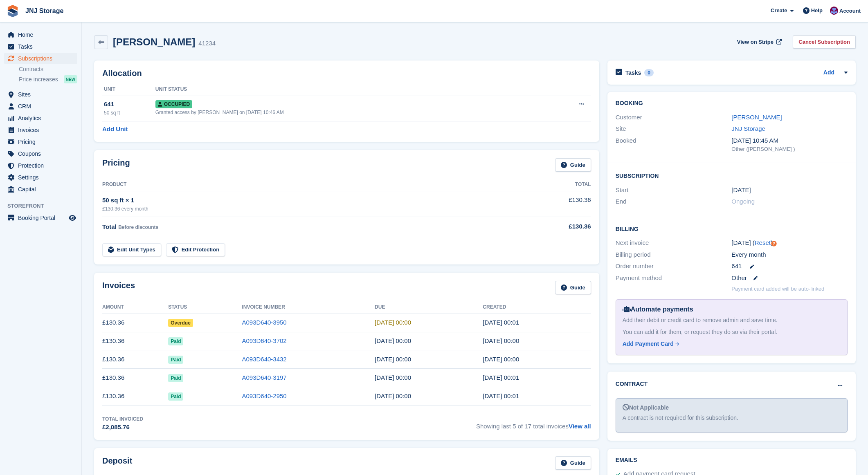  I want to click on a: A093D640-3432, so click(264, 359).